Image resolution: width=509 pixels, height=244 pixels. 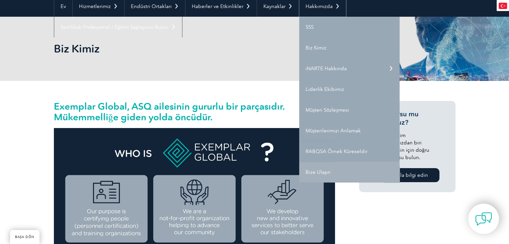 What do you see at coordinates (327, 110) in the screenshot?
I see `font: Müşteri Sözleşmesi` at bounding box center [327, 110].